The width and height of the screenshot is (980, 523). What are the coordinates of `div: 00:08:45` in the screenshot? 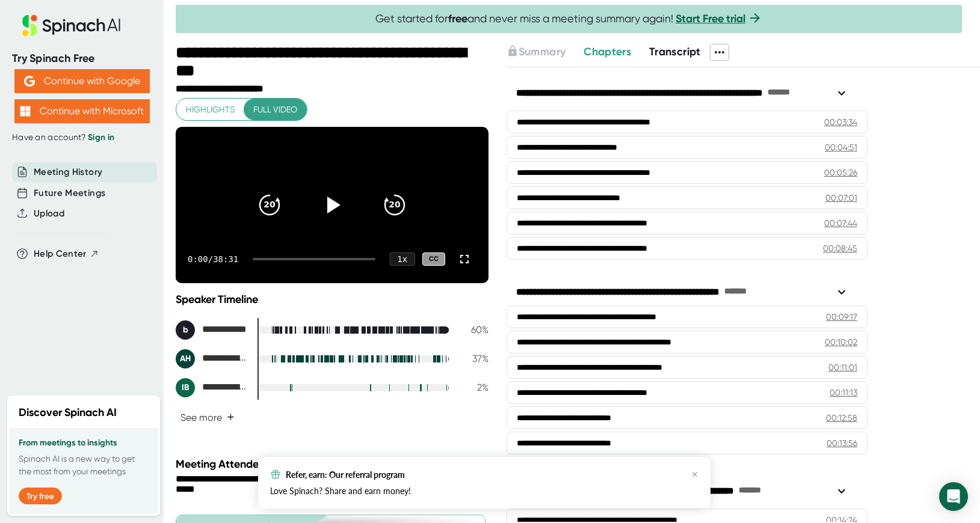 It's located at (840, 248).